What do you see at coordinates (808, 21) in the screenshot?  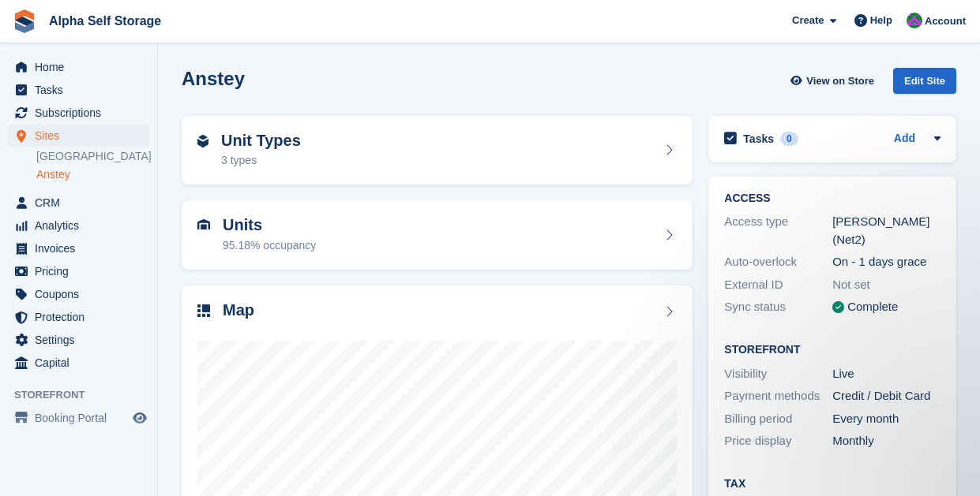 I see `span: Create` at bounding box center [808, 21].